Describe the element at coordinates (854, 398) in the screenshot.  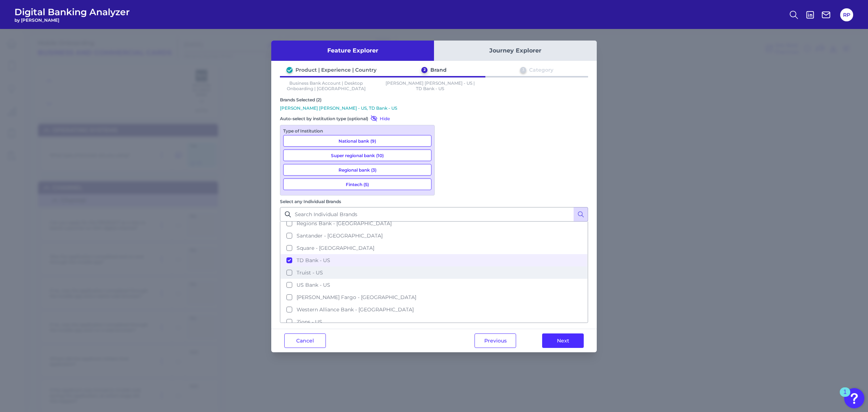
I see `button: Open Resource Center, 1 new notification` at that location.